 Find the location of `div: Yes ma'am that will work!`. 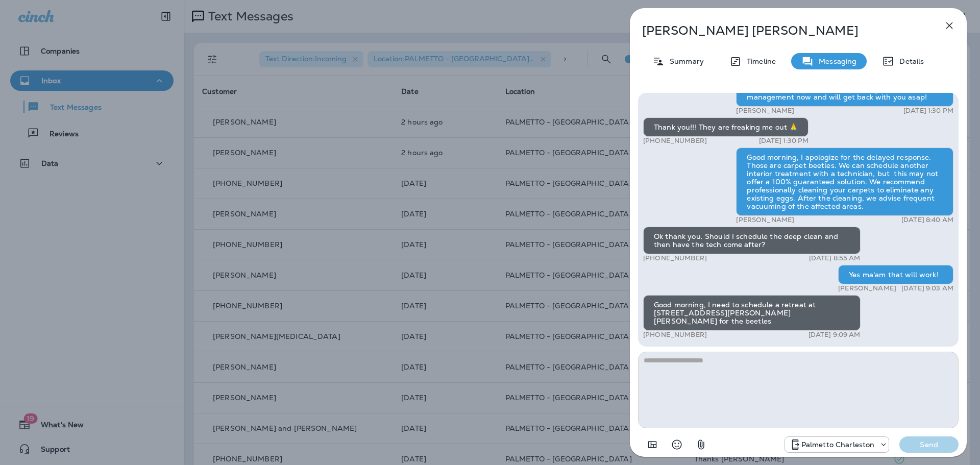

div: Yes ma'am that will work! is located at coordinates (896, 275).